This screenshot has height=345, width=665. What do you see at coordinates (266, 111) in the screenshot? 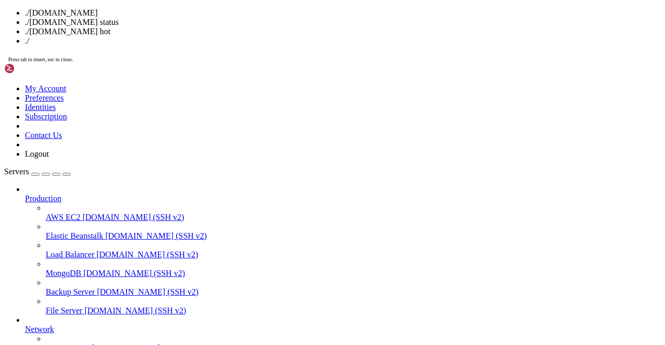
I see `x-row: root@vmi2643226:~# docker exec -it telegram-claim-bot /bin/bash` at bounding box center [266, 111].